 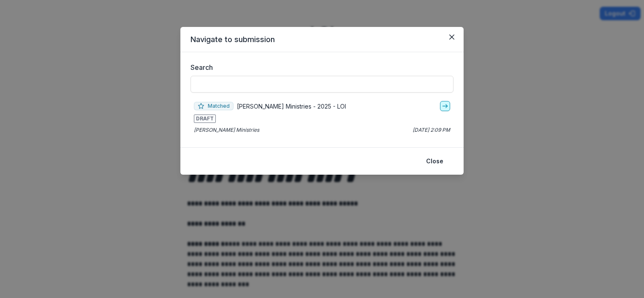 I want to click on a: go-to, so click(x=445, y=106).